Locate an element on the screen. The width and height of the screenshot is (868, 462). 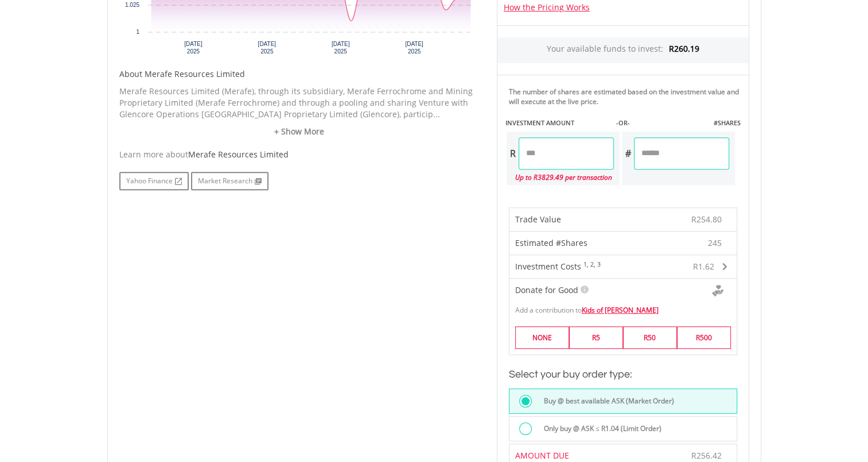
label: NONE is located at coordinates (542, 337).